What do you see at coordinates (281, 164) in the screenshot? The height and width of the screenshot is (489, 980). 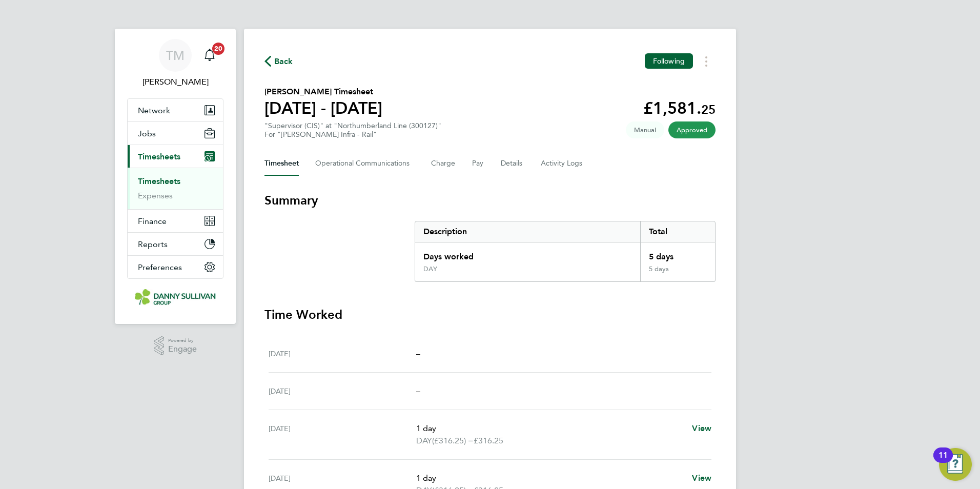 I see `button: Timesheet` at bounding box center [281, 164].